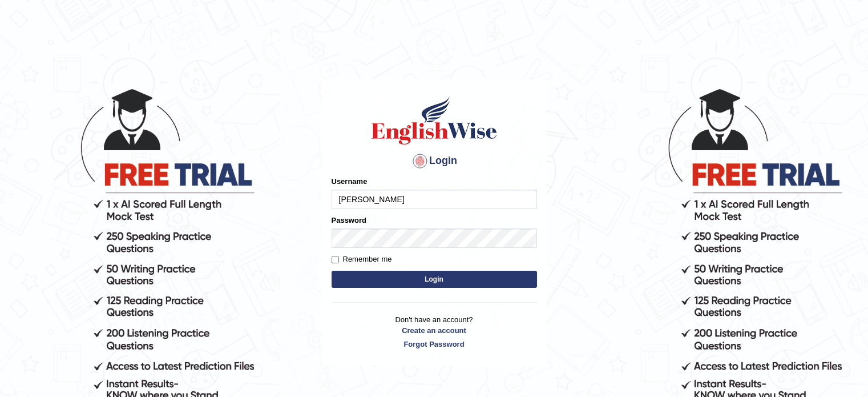 Image resolution: width=868 pixels, height=397 pixels. What do you see at coordinates (434, 332) in the screenshot?
I see `p: Don't have an account?` at bounding box center [434, 332].